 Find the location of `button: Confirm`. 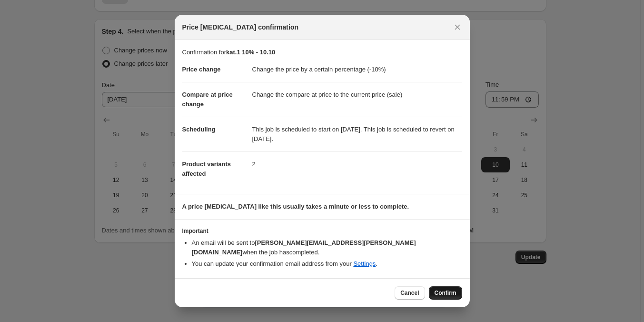

button: Confirm is located at coordinates (446, 293).